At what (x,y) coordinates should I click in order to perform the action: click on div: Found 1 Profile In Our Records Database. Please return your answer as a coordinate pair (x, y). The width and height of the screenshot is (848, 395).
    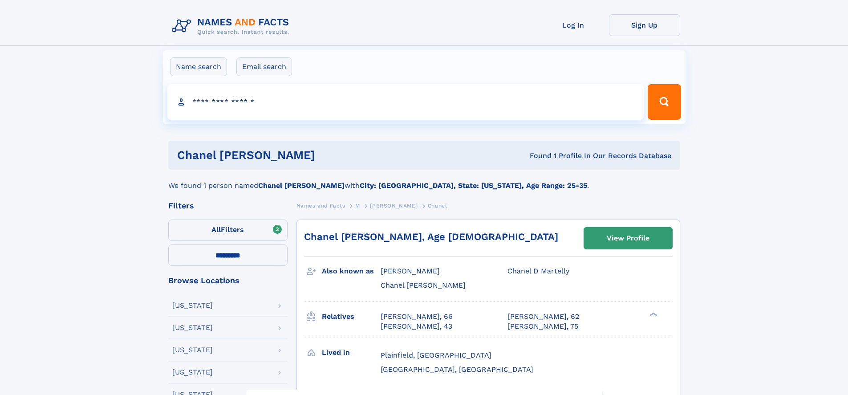
    Looking at the image, I should click on (547, 156).